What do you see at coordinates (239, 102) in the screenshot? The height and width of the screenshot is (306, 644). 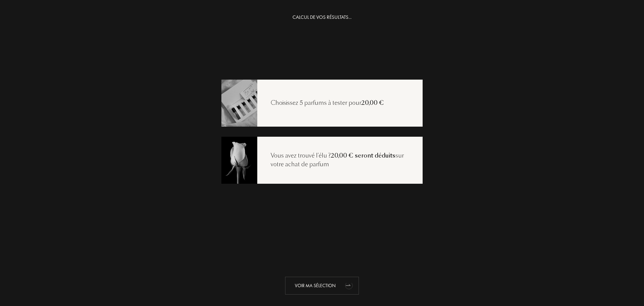 I see `img: recoload1.png` at bounding box center [239, 102].